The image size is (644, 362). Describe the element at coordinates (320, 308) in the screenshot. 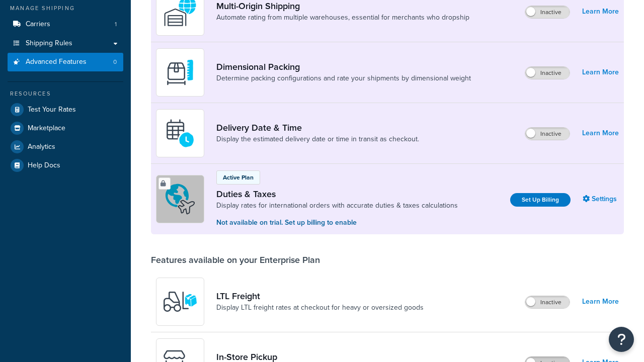

I see `a: Display LTL freight rates at checkout for heavy or oversized goods` at that location.